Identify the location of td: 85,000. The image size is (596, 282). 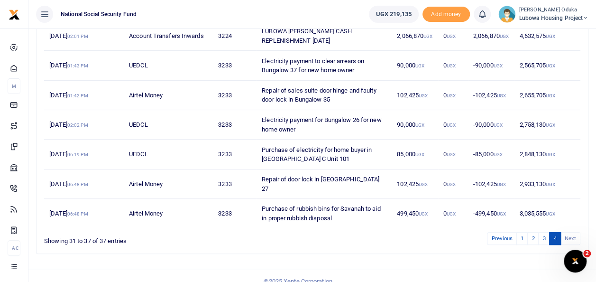
(415, 154).